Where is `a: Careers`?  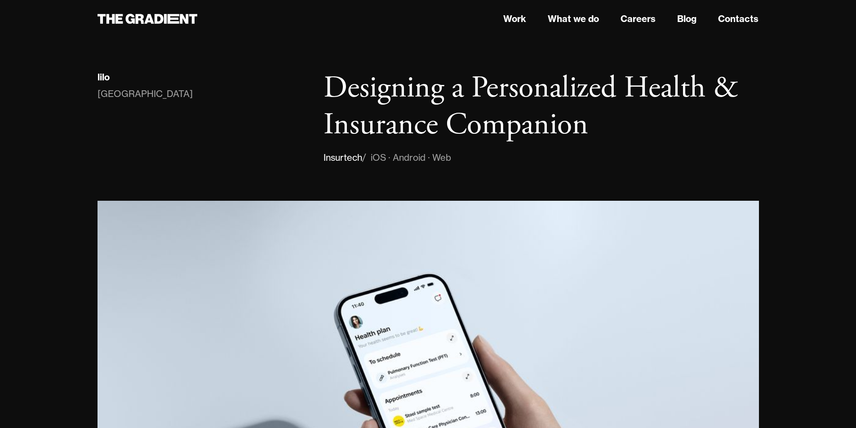
a: Careers is located at coordinates (638, 19).